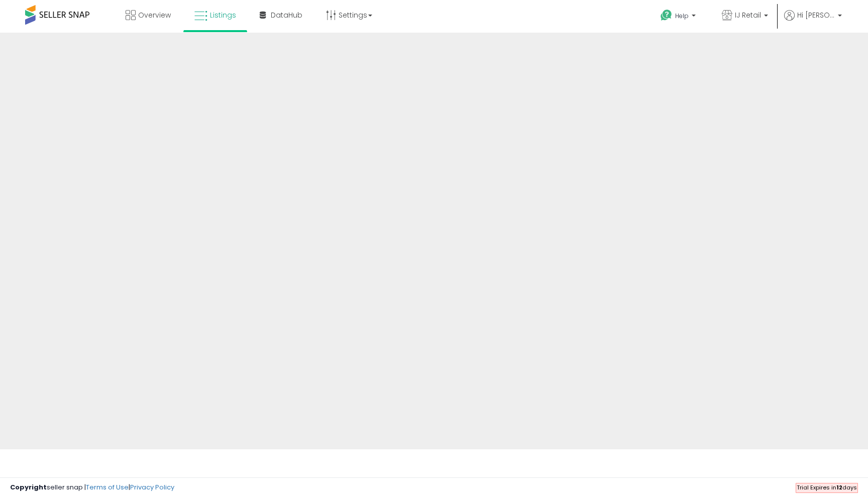 This screenshot has width=868, height=498. Describe the element at coordinates (748, 15) in the screenshot. I see `span: IJ Retail` at that location.